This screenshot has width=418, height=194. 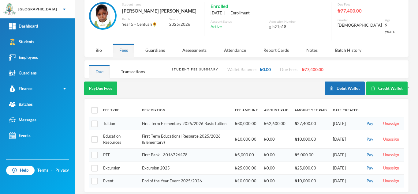 What do you see at coordinates (276, 110) in the screenshot?
I see `th: Amount Paid` at bounding box center [276, 110].